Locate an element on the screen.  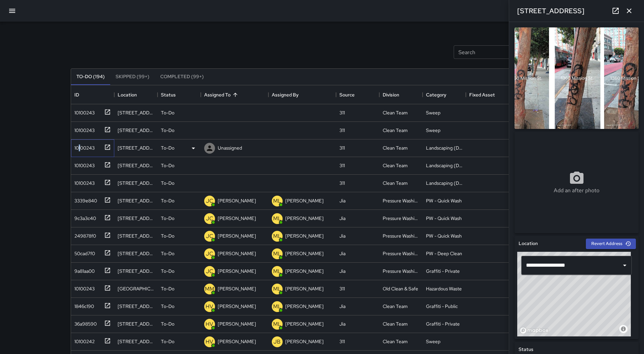
div: 31 8th Street is located at coordinates (136, 113).